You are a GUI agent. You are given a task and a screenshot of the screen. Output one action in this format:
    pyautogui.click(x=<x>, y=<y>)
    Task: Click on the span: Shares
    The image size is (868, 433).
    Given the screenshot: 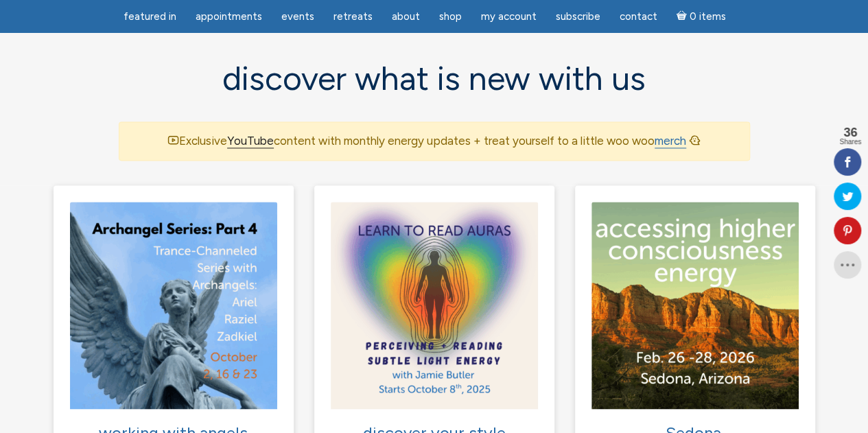 What is the action you would take?
    pyautogui.click(x=850, y=142)
    